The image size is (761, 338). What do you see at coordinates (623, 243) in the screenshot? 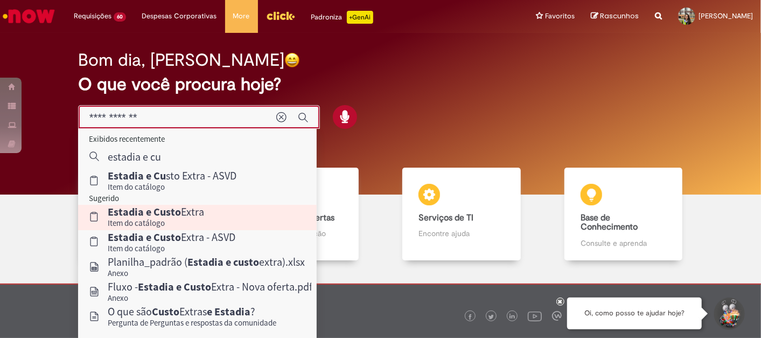
I see `p: Consulte e aprenda` at bounding box center [623, 243].